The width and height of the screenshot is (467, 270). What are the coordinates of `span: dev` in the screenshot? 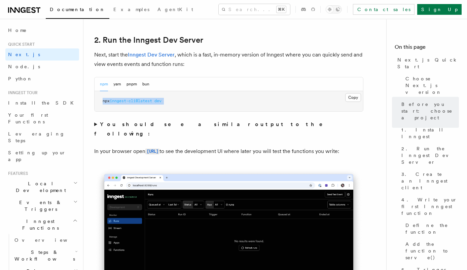 It's located at (158, 101).